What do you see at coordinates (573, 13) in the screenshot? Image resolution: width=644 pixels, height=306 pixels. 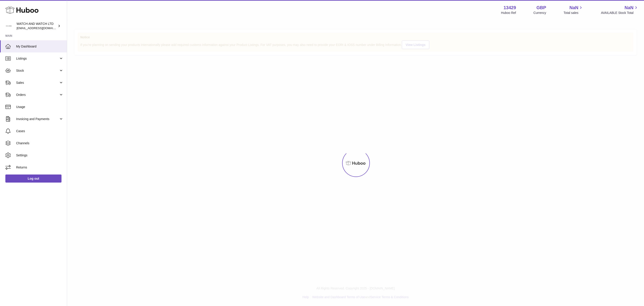 I see `span: Total sales` at bounding box center [573, 13].